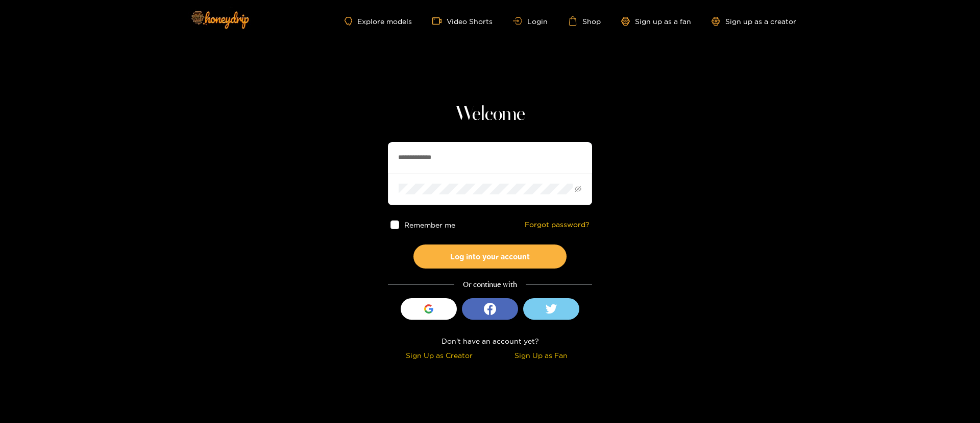 The height and width of the screenshot is (423, 980). Describe the element at coordinates (462, 21) in the screenshot. I see `a: Video Shorts` at that location.